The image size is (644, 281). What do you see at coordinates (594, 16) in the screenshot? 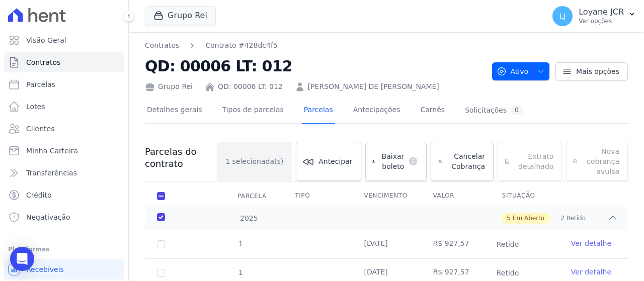
I see `button: LJ Loyane JCR Ver opções` at bounding box center [594, 16].